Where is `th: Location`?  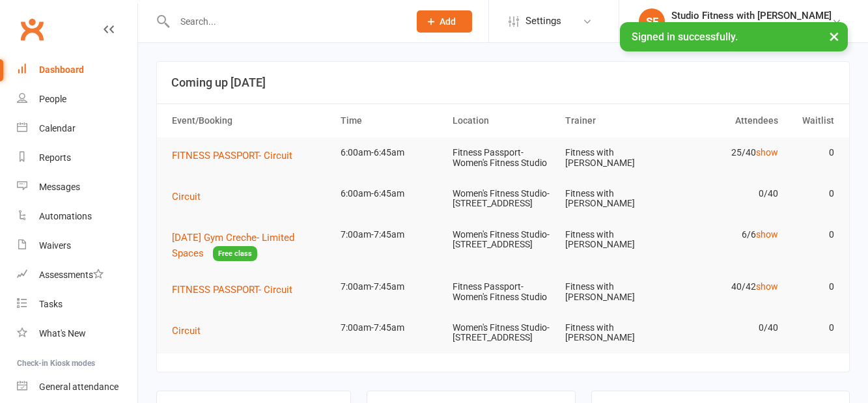 th: Location is located at coordinates (502, 120).